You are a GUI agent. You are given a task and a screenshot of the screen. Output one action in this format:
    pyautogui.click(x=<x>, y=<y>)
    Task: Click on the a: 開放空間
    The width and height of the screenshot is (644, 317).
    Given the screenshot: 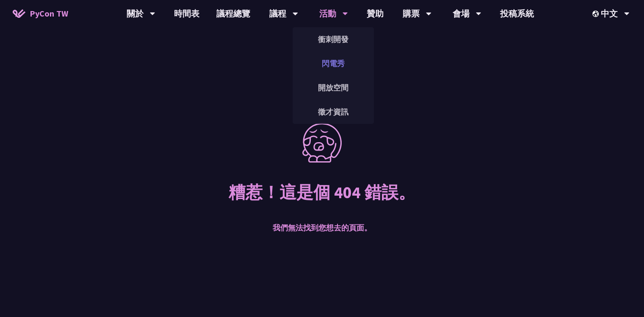 What is the action you would take?
    pyautogui.click(x=334, y=87)
    